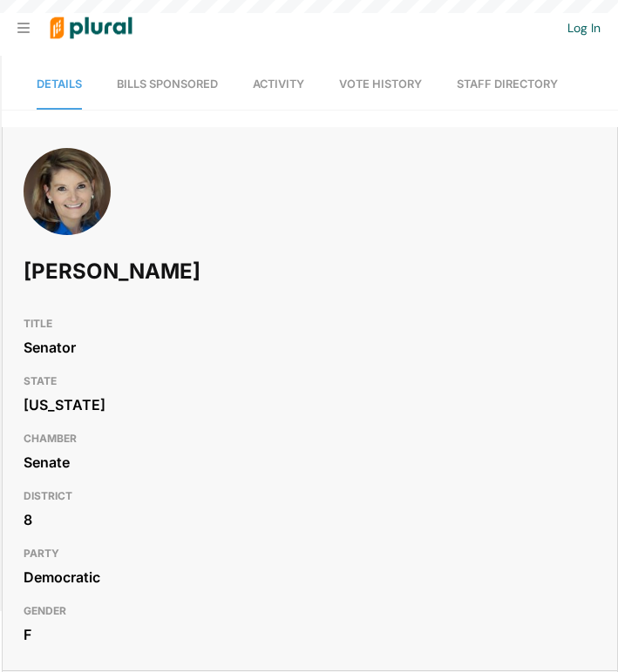 The width and height of the screenshot is (618, 672). What do you see at coordinates (583, 28) in the screenshot?
I see `a: Log In` at bounding box center [583, 28].